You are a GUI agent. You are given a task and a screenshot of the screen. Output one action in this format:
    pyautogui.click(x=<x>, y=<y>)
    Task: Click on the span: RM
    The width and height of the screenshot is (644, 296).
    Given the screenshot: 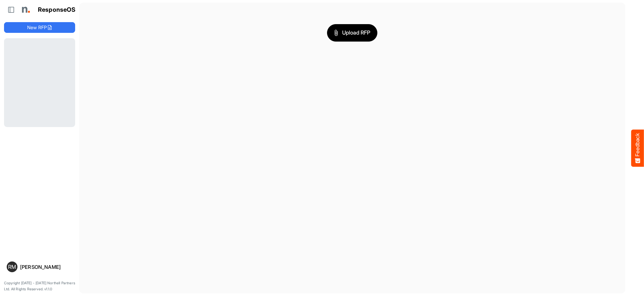 What is the action you would take?
    pyautogui.click(x=12, y=267)
    